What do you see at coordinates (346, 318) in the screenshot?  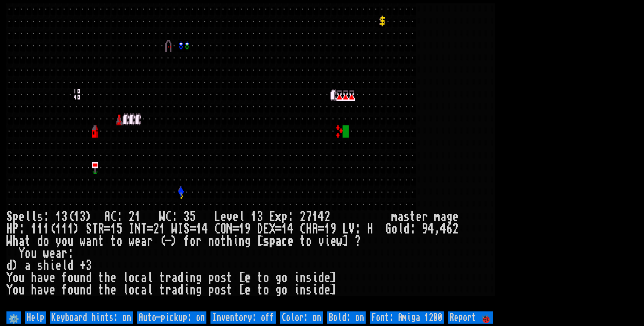 I see `input: Bold: on` at bounding box center [346, 318].